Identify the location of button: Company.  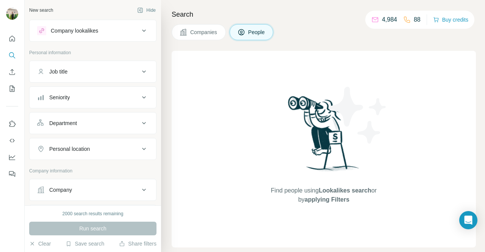
(93, 190).